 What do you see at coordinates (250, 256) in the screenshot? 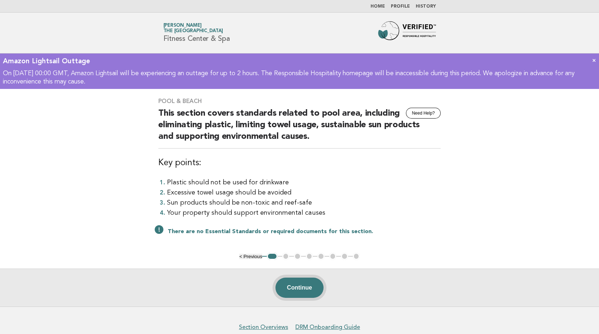
I see `button: < Previous` at bounding box center [250, 256].